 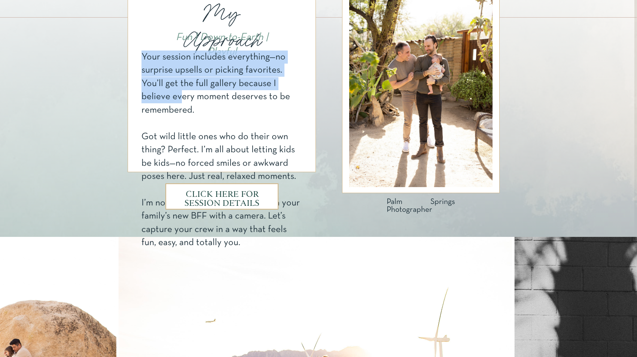 I want to click on div: Your session includes everything—no surprise upsells or picking favorites. You’ll get the full ga..., so click(x=222, y=84).